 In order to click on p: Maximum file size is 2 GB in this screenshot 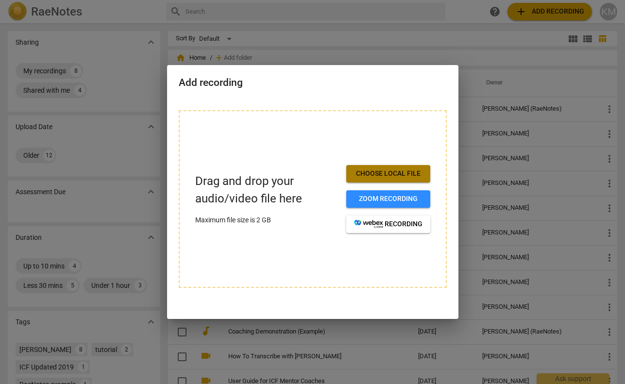, I will do `click(267, 220)`.